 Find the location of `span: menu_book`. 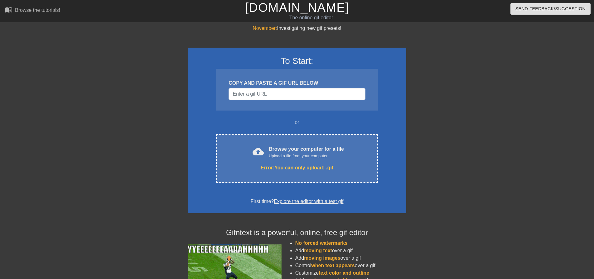

span: menu_book is located at coordinates (9, 10).